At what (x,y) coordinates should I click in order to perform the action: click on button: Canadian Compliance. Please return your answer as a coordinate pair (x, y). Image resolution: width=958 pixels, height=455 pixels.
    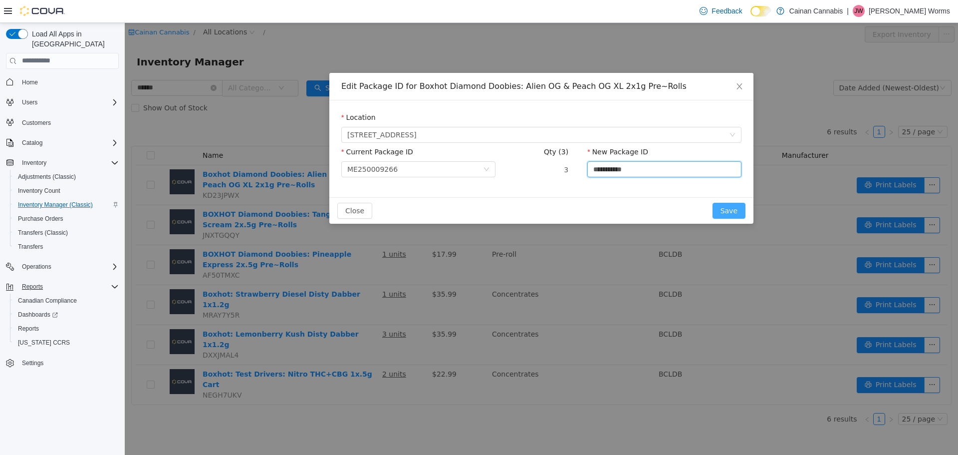
    Looking at the image, I should click on (66, 300).